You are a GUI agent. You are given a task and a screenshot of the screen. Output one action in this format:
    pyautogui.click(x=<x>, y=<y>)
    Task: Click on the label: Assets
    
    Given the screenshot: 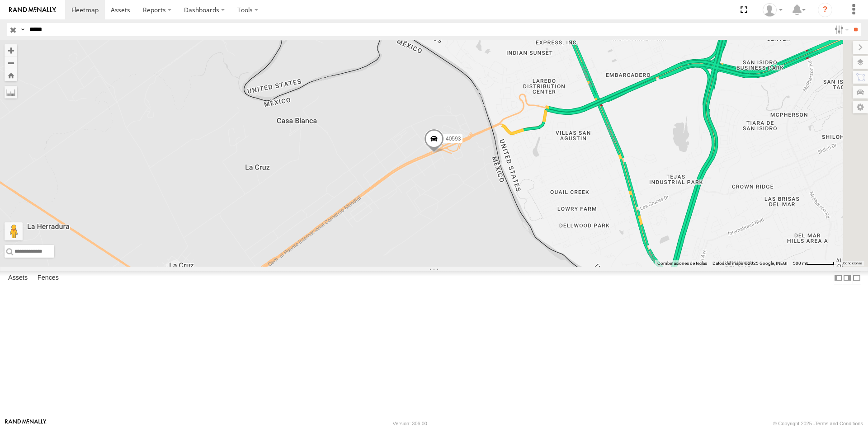 What is the action you would take?
    pyautogui.click(x=17, y=278)
    